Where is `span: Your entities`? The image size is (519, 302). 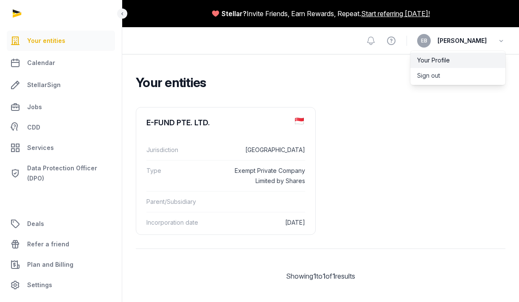
span: Your entities is located at coordinates (46, 41).